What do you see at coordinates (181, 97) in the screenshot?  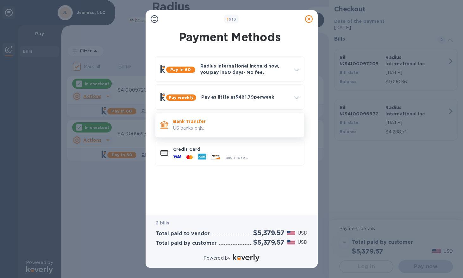 I see `b: Pay weekly` at bounding box center [181, 97].